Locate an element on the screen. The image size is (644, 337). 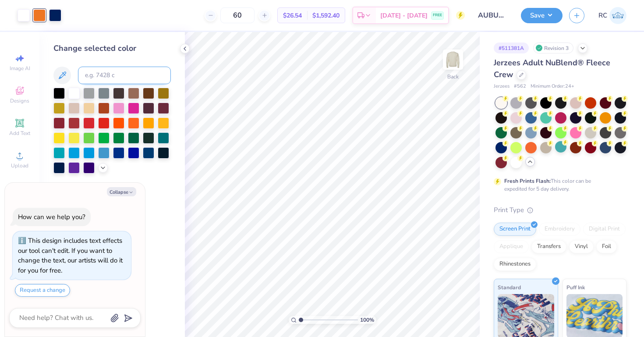
div: Back is located at coordinates (453, 77).